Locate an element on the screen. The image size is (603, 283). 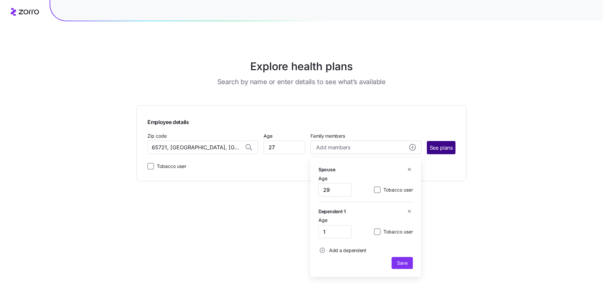
label: Zip code is located at coordinates (157, 136).